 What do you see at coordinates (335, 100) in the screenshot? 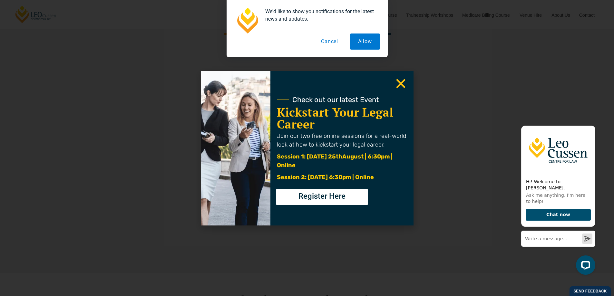
I see `span: Check out our latest Event` at bounding box center [335, 100].